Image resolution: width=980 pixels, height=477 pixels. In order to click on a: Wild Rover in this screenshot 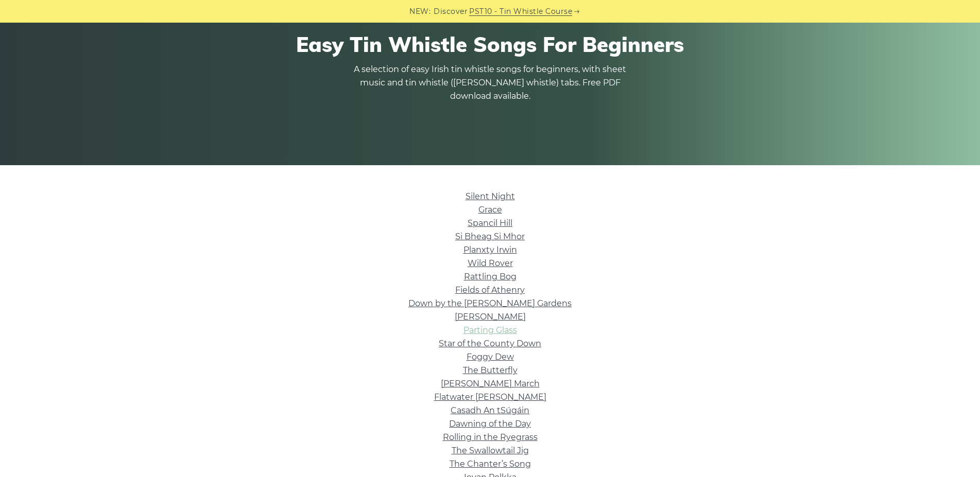, I will do `click(490, 263)`.